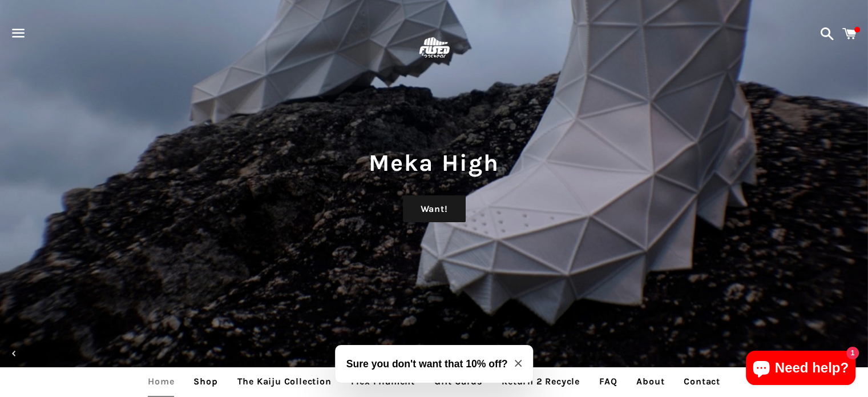 The width and height of the screenshot is (868, 397). Describe the element at coordinates (205, 382) in the screenshot. I see `a: Shop` at that location.